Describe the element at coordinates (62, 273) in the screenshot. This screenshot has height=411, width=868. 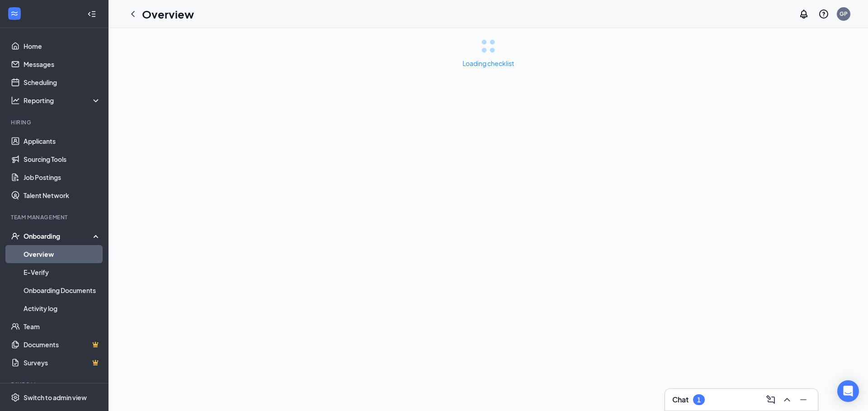
I see `a: E-Verify` at that location.